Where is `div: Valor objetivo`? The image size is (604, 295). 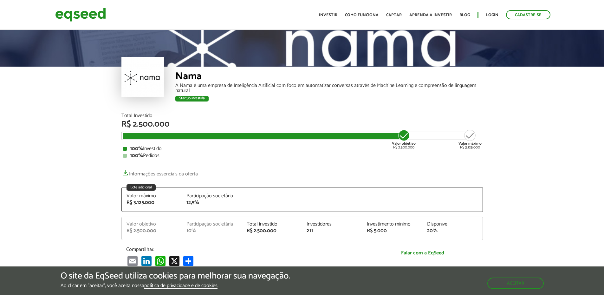
div: Valor objetivo is located at coordinates (152, 224).